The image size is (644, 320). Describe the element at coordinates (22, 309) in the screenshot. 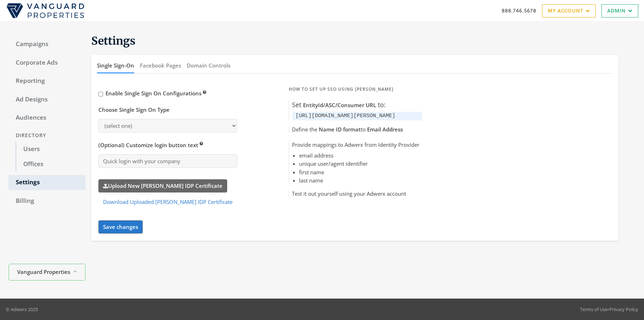

I see `p: © Adwerx 2025` at that location.